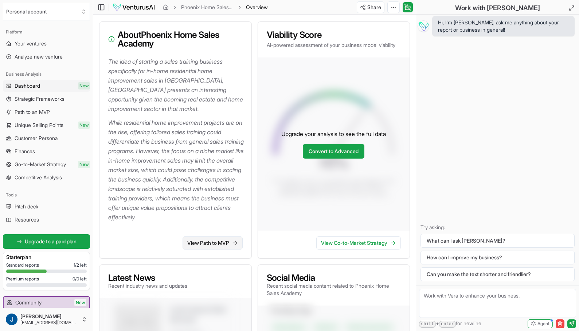 This screenshot has height=331, width=579. What do you see at coordinates (46, 152) in the screenshot?
I see `a: Finances` at bounding box center [46, 152].